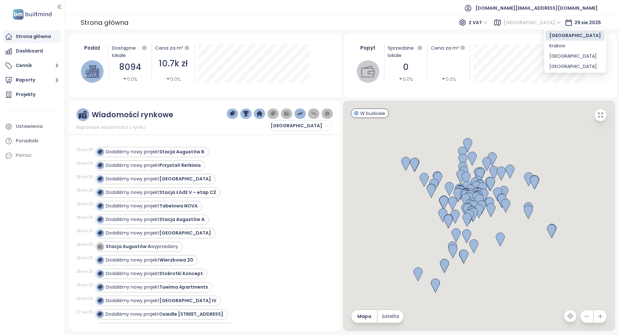 The width and height of the screenshot is (619, 335). Describe the element at coordinates (364, 317) in the screenshot. I see `button: Mapa` at that location.